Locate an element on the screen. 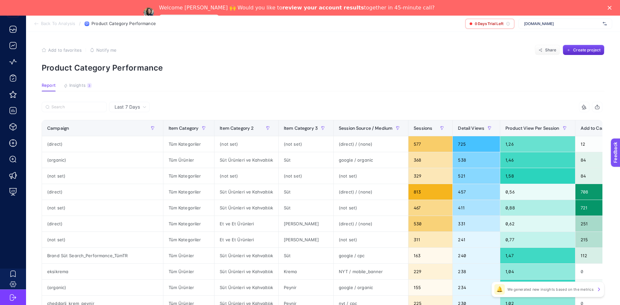 This screenshot has height=305, width=620. span: Item Category is located at coordinates (184, 128).